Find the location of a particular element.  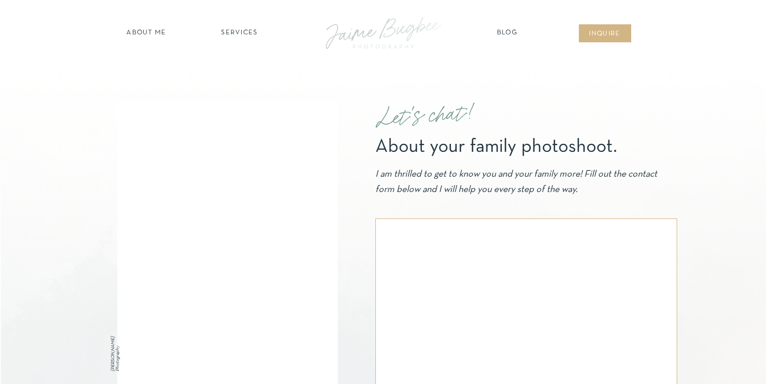

i: I am thrilled to get to know you and your family more! Fill out the contact form below and I will... is located at coordinates (516, 182).